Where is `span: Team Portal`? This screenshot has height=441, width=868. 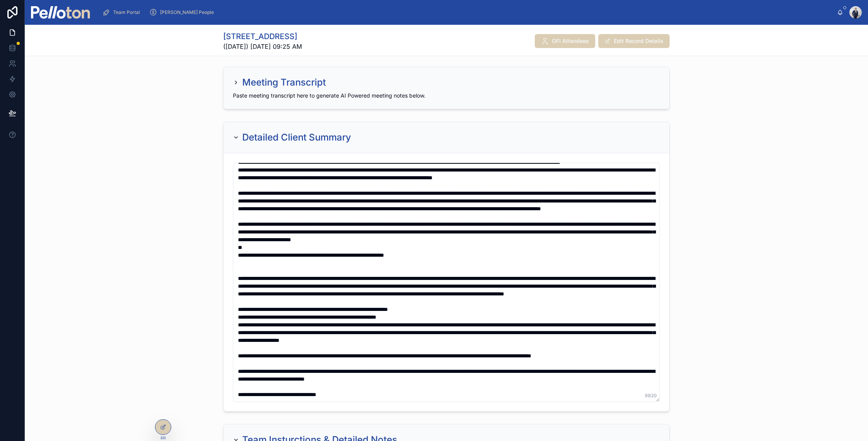 span: Team Portal is located at coordinates (126, 13).